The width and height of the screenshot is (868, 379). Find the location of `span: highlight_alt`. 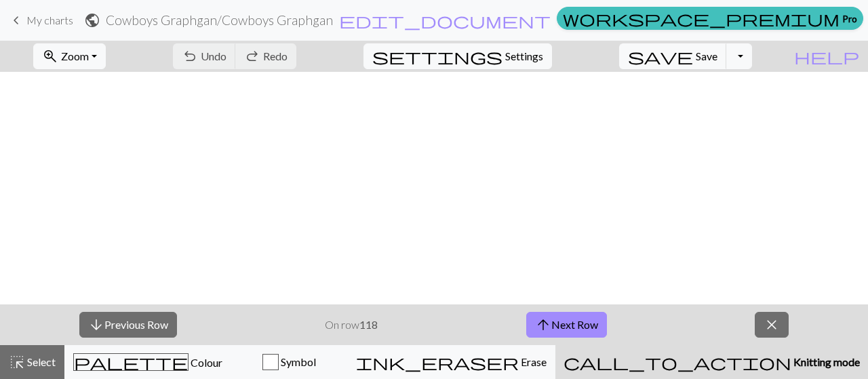

span: highlight_alt is located at coordinates (17, 362).